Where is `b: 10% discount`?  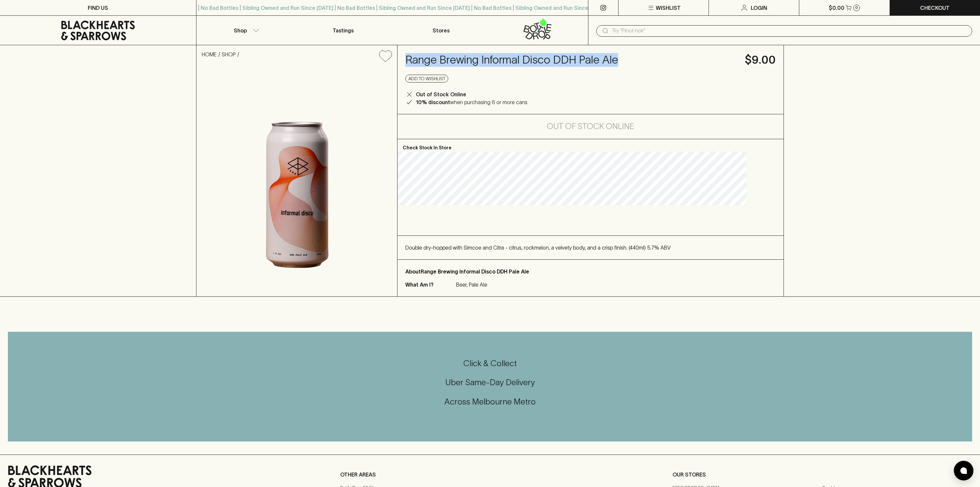
b: 10% discount is located at coordinates (433, 102).